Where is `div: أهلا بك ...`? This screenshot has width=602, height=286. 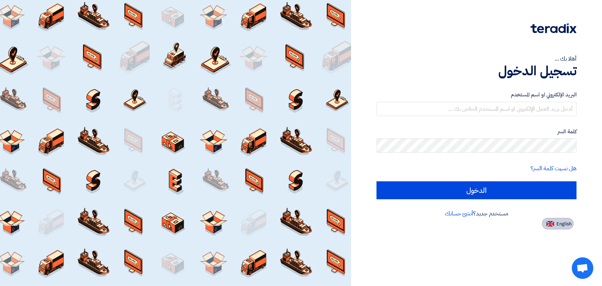
div: أهلا بك ... is located at coordinates (476, 59).